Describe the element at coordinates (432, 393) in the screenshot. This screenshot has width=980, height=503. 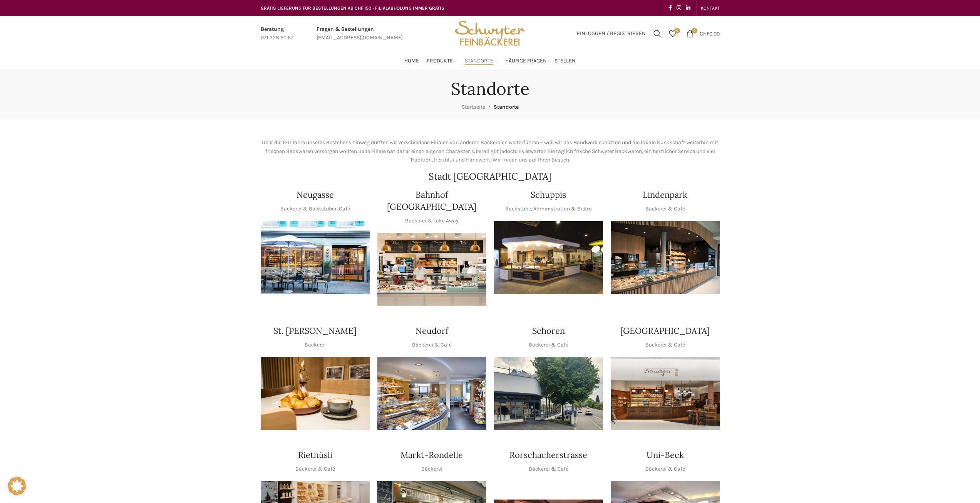
I see `img: Neudorf_1` at that location.